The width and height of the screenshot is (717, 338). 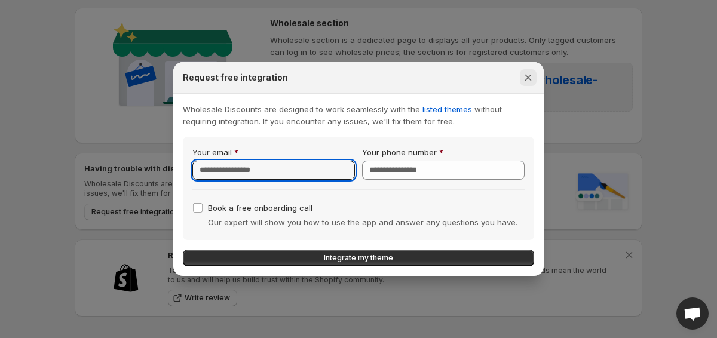 I want to click on span: Book a free onboarding call, so click(x=260, y=208).